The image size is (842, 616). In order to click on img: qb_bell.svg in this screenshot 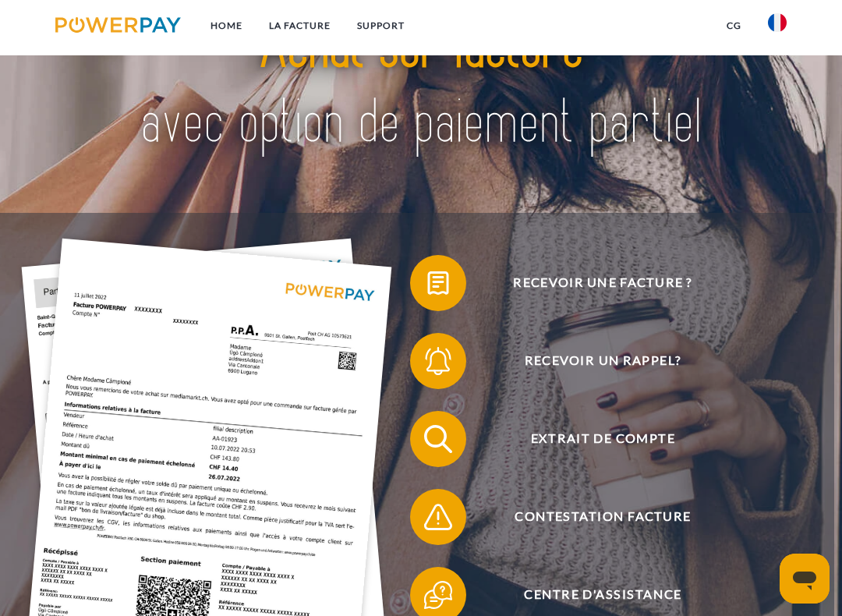, I will do `click(438, 361)`.